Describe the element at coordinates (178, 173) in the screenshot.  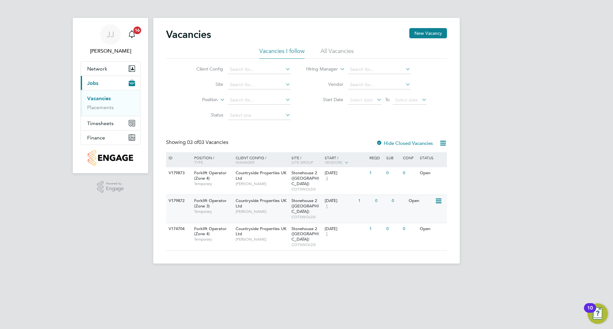
I see `div: V179873` at that location.